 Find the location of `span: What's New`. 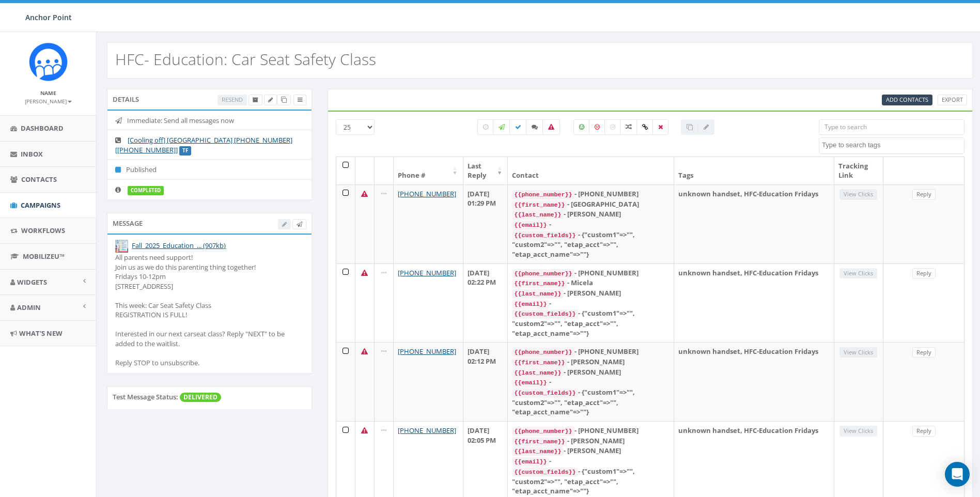

span: What's New is located at coordinates (41, 333).